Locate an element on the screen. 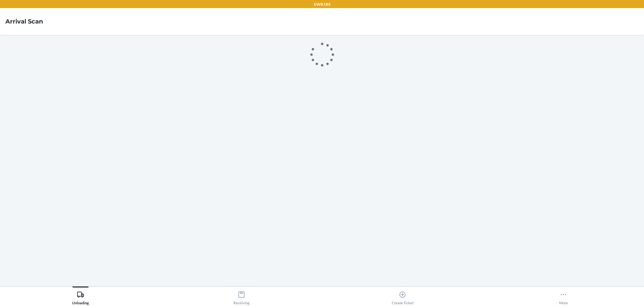  button: Receiving is located at coordinates (242, 295).